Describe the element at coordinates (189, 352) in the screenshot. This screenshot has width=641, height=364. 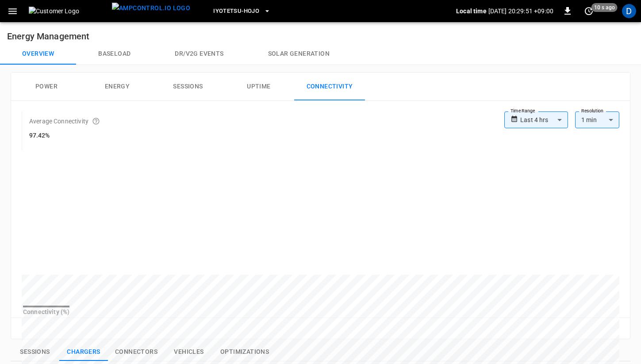
I see `button: show latest vehicles` at that location.